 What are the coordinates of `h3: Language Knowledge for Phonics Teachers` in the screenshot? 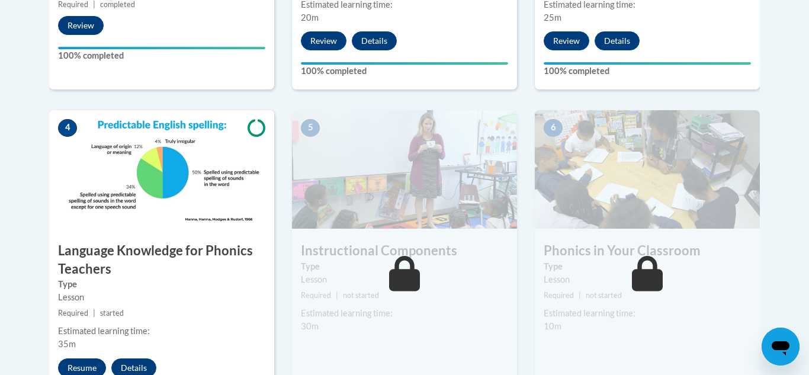 It's located at (162, 260).